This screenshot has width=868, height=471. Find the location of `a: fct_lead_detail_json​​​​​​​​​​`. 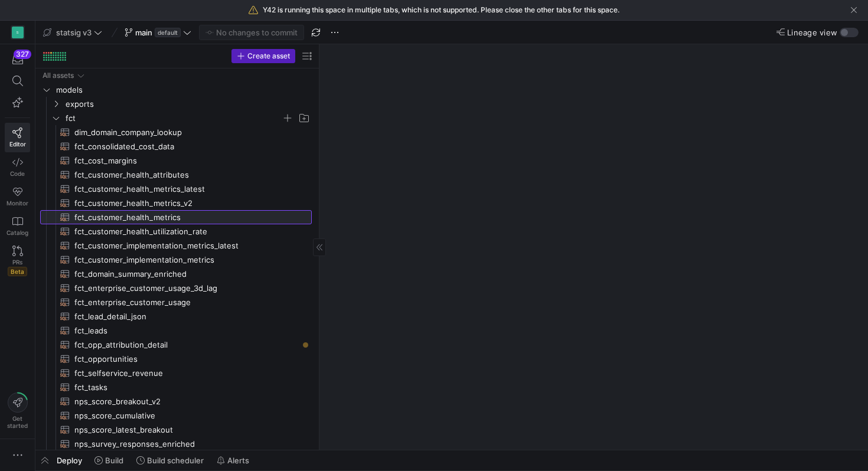

a: fct_lead_detail_json​​​​​​​​​​ is located at coordinates (176, 316).